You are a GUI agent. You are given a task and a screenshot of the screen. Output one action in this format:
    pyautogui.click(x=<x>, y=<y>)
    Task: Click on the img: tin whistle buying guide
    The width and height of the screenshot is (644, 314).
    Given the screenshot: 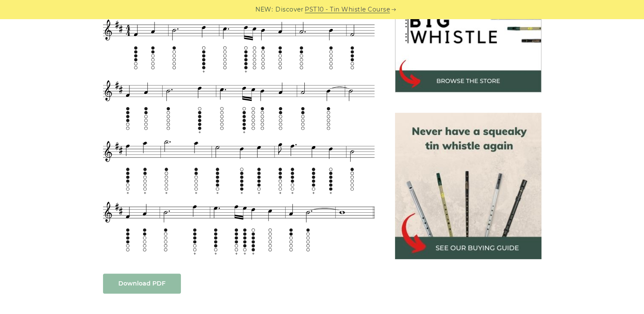 What is the action you would take?
    pyautogui.click(x=468, y=185)
    